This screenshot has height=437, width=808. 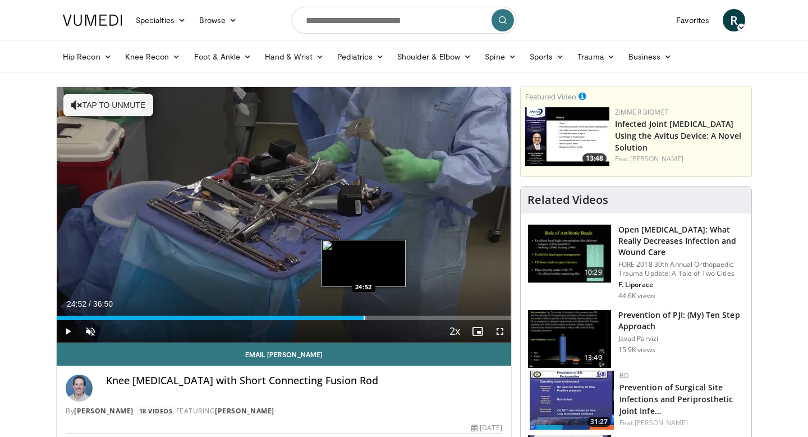 I want to click on small: Featured Video, so click(x=551, y=97).